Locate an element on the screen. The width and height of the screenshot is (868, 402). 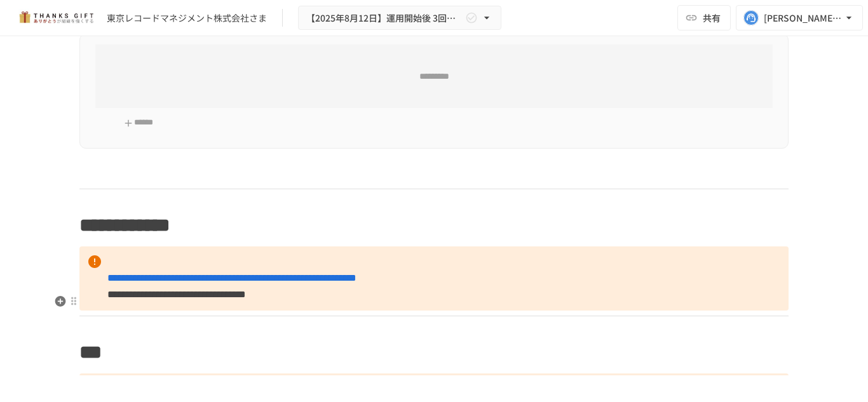
span: 【2025年8月12日】運用開始後 3回目振り返りミーティング is located at coordinates (385, 18).